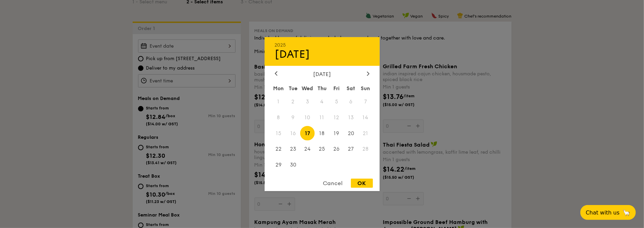 The height and width of the screenshot is (228, 644). What do you see at coordinates (293, 165) in the screenshot?
I see `span: 30` at bounding box center [293, 165].